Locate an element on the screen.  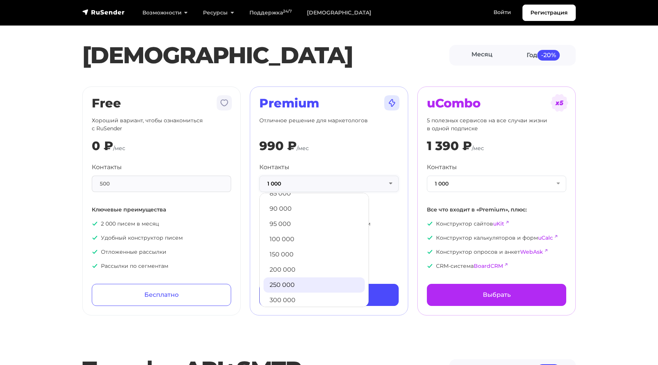
p: Конструктор калькуляторов и форм is located at coordinates (496, 237).